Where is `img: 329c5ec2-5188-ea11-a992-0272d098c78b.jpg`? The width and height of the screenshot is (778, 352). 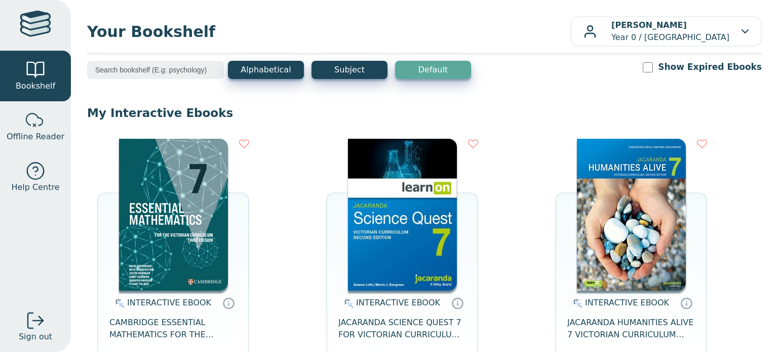
img: 329c5ec2-5188-ea11-a992-0272d098c78b.jpg is located at coordinates (402, 215).